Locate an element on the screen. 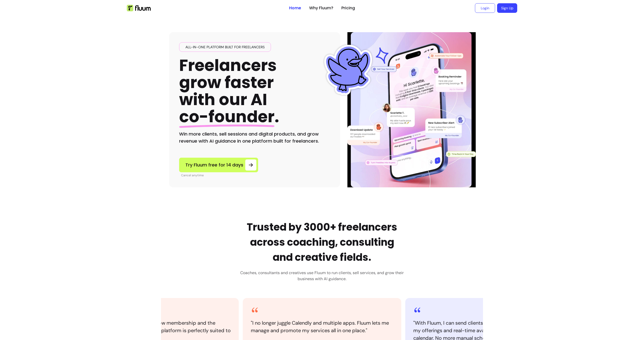  blockquote: " I no longer juggle Calendly and multiple apps. Fluum lets me manage and promote my services all... is located at coordinates (322, 327).